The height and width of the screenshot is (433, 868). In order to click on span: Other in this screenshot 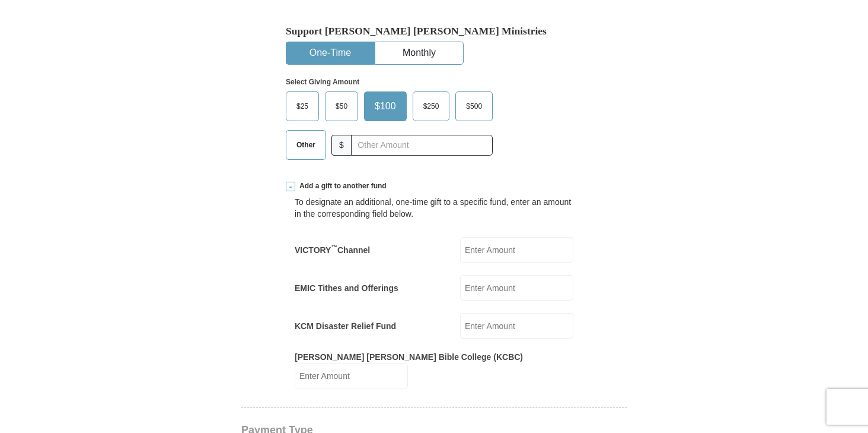, I will do `click(306, 145)`.